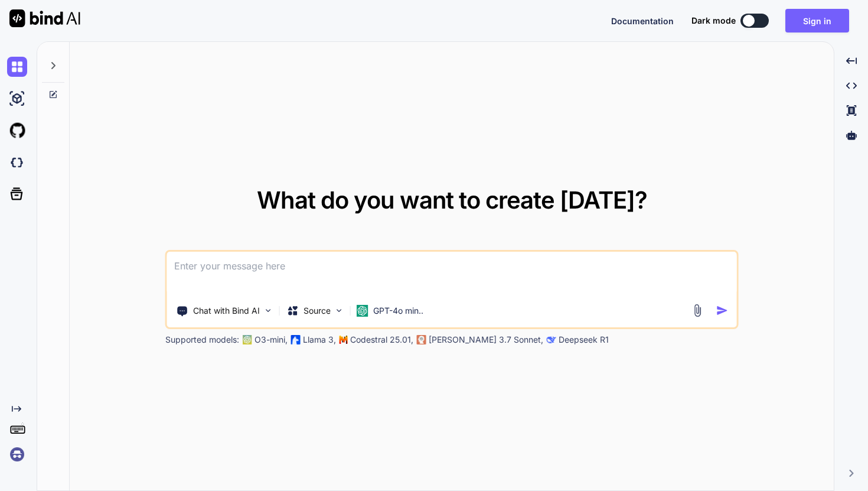  I want to click on img: Bind AI, so click(45, 18).